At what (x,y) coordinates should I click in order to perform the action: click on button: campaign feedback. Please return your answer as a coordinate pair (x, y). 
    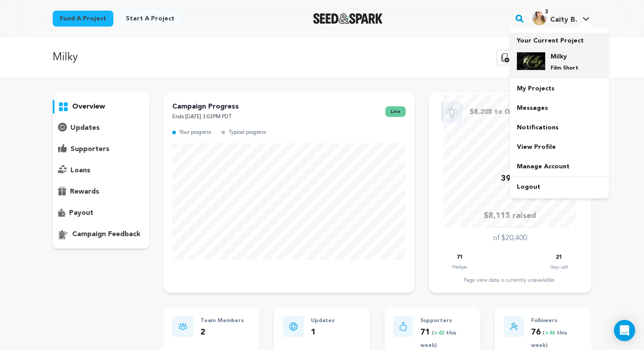
    Looking at the image, I should click on (101, 234).